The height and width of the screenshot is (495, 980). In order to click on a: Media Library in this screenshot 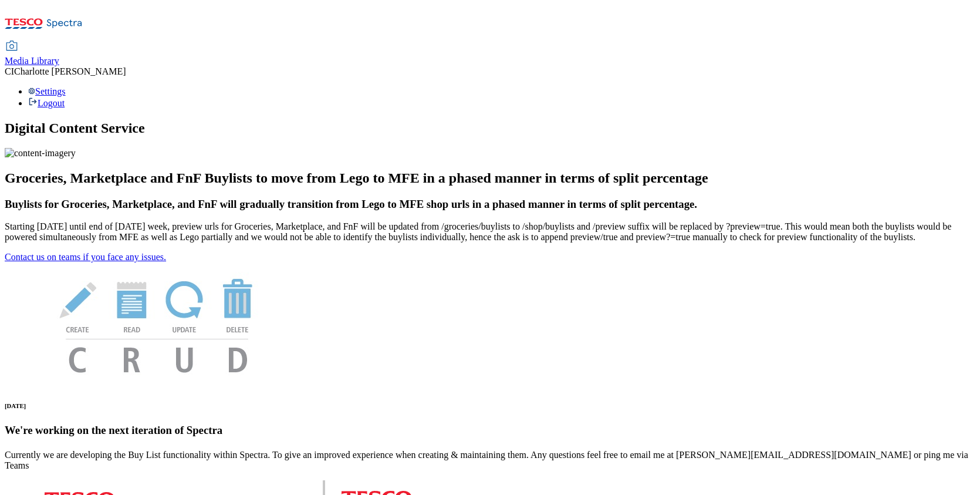, I will do `click(31, 54)`.